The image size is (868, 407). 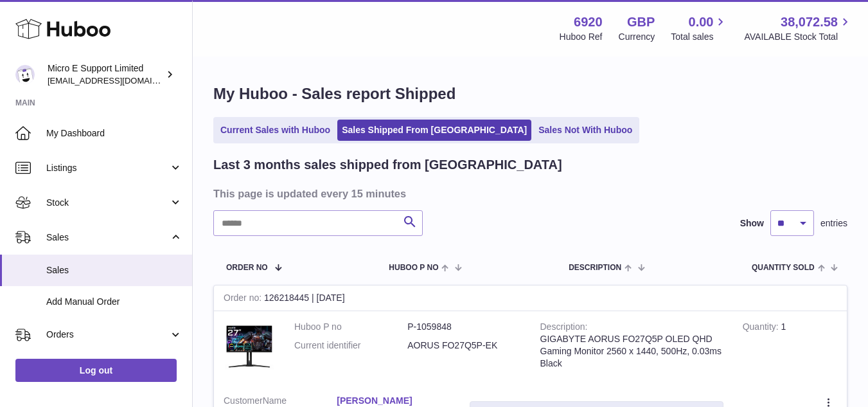 I want to click on h1: My Huboo - Sales report Shipped, so click(x=530, y=94).